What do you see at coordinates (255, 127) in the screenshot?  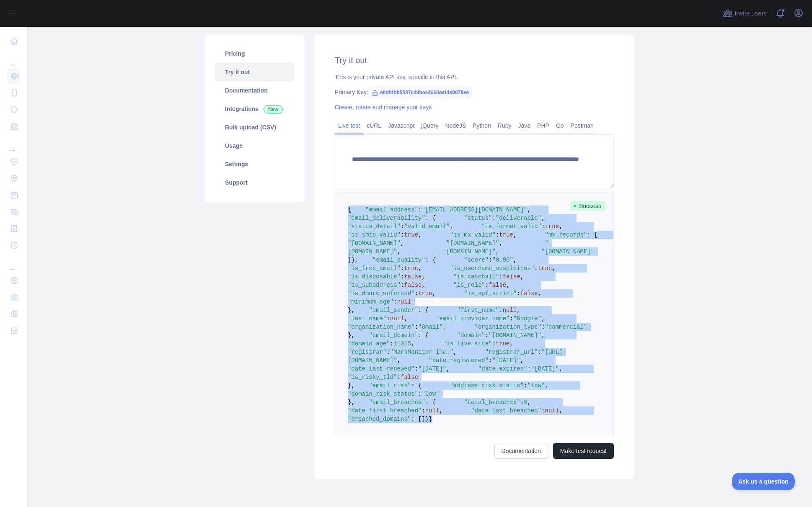 I see `a: Bulk upload (CSV)` at bounding box center [255, 127].